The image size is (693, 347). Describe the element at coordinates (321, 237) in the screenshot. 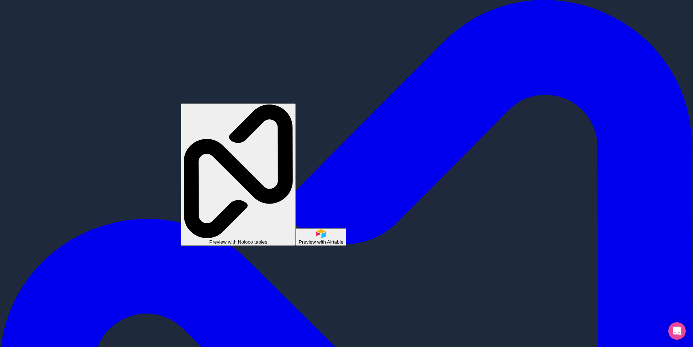

I see `button: Airtable LogoPreview with Airtable` at that location.